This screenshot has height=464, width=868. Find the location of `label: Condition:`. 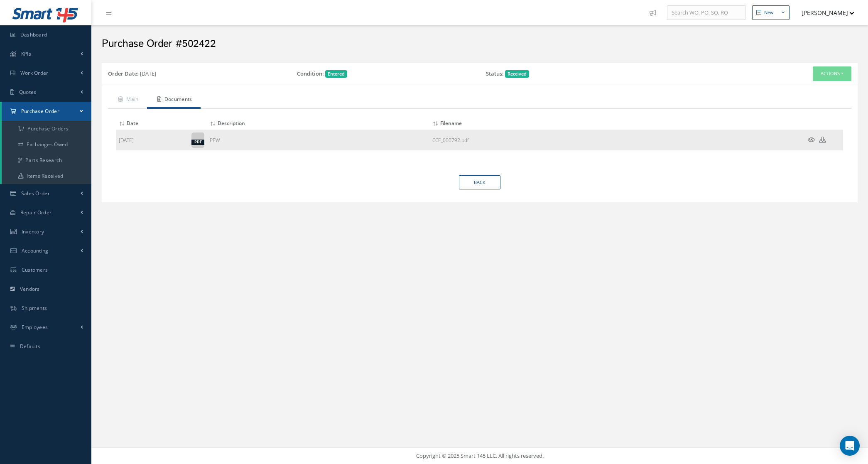

label: Condition: is located at coordinates (310, 74).